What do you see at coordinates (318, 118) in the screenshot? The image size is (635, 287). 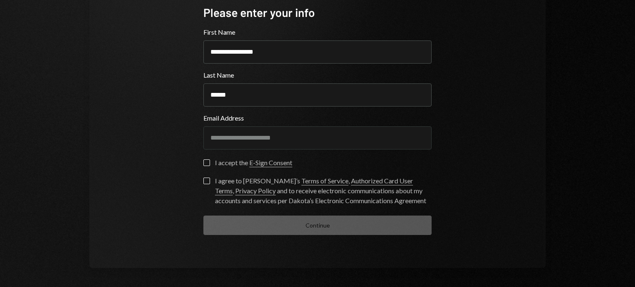 I see `label: Email Address` at bounding box center [318, 118].